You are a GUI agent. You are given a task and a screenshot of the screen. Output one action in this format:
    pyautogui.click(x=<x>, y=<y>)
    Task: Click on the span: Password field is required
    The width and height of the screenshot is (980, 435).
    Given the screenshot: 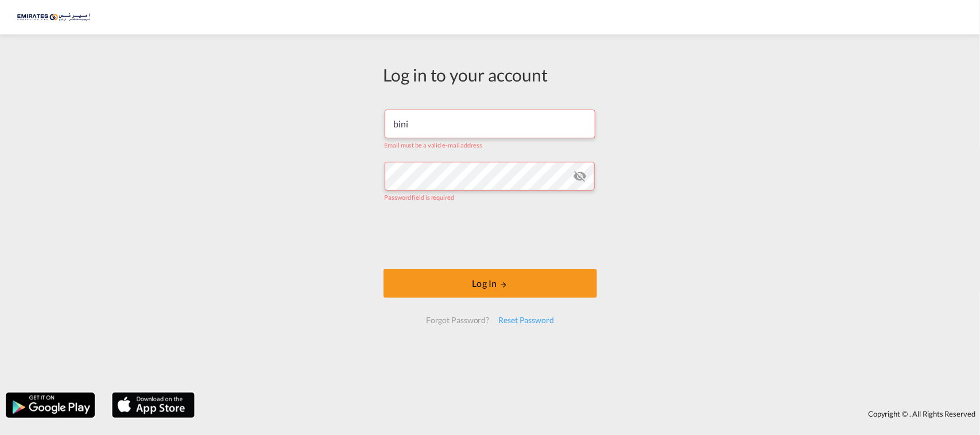 What is the action you would take?
    pyautogui.click(x=419, y=197)
    